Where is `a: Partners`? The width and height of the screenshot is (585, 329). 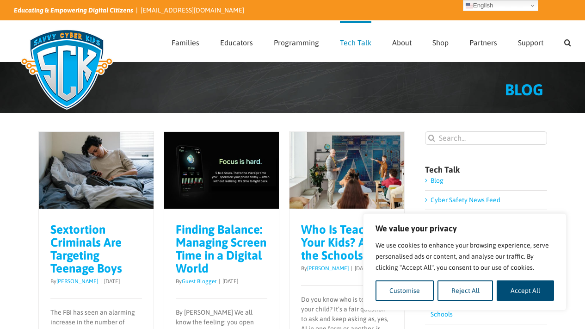
a: Partners is located at coordinates (483, 41).